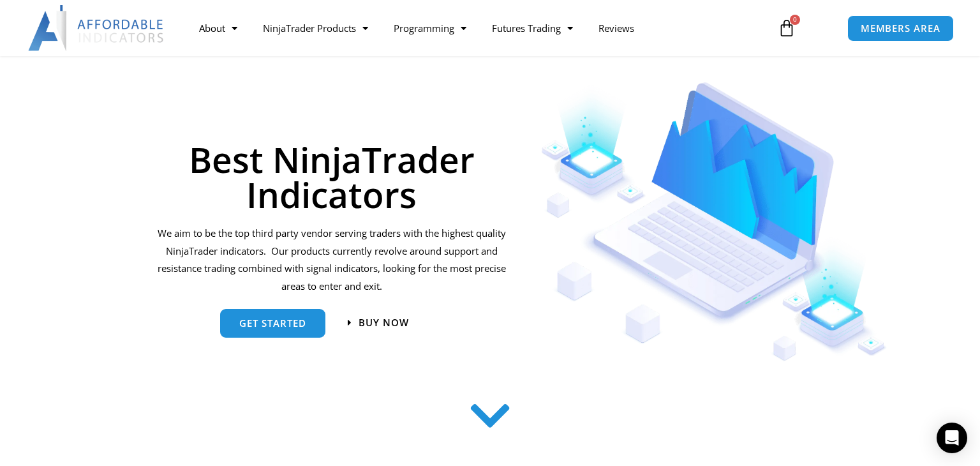  I want to click on div: Open Intercom Messenger, so click(952, 438).